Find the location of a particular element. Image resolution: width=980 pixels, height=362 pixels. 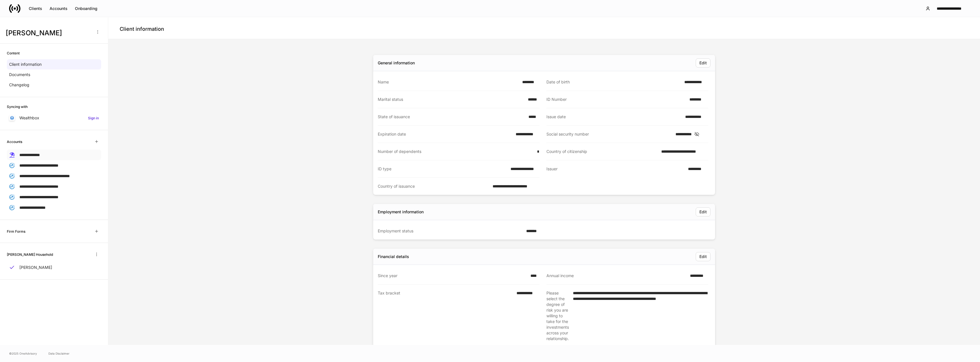

p: Wealthbox is located at coordinates (30, 118).